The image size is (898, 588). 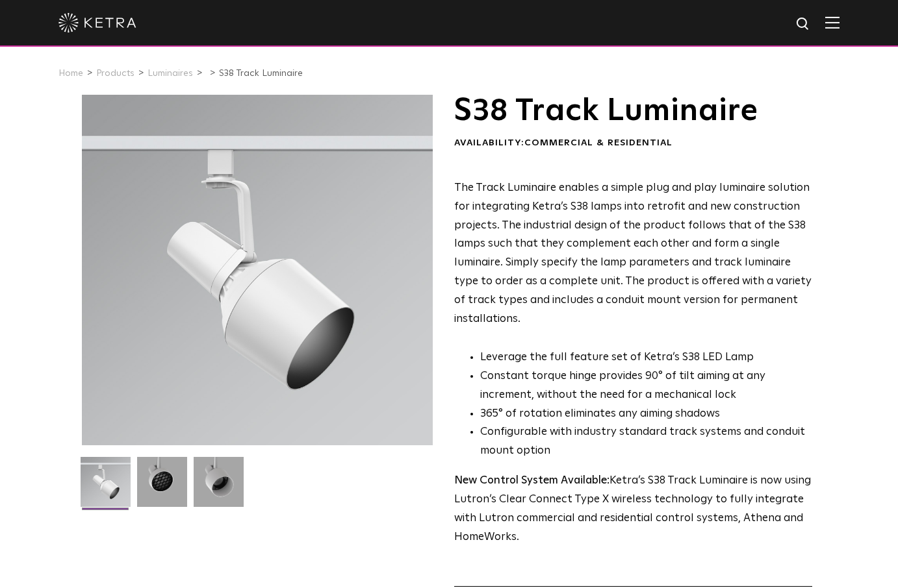 What do you see at coordinates (646, 357) in the screenshot?
I see `li: Leverage the full feature set of Ketra’s S38 LED Lamp` at bounding box center [646, 357].